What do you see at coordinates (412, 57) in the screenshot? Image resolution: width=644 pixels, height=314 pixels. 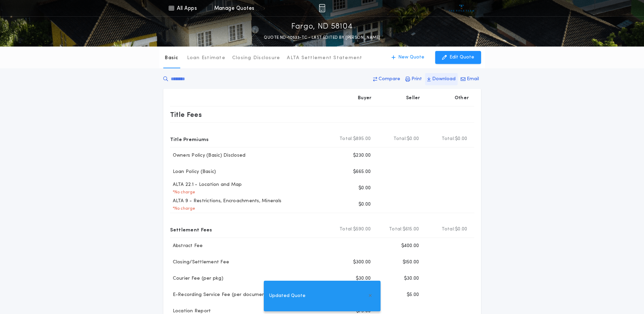 I see `p: New Quote` at bounding box center [412, 57].